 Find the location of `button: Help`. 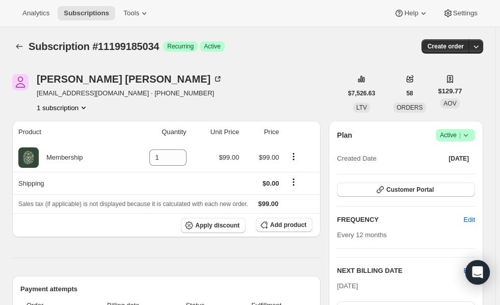

button: Help is located at coordinates (410, 13).